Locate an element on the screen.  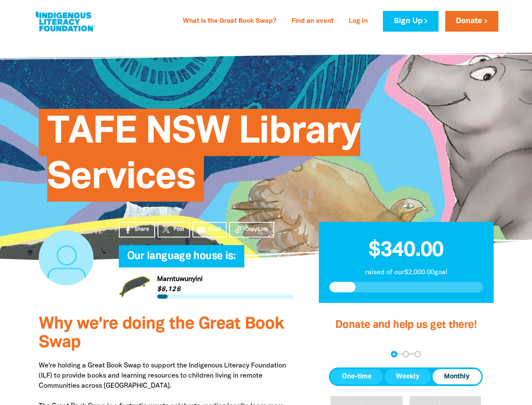
span: Post is located at coordinates (179, 229).